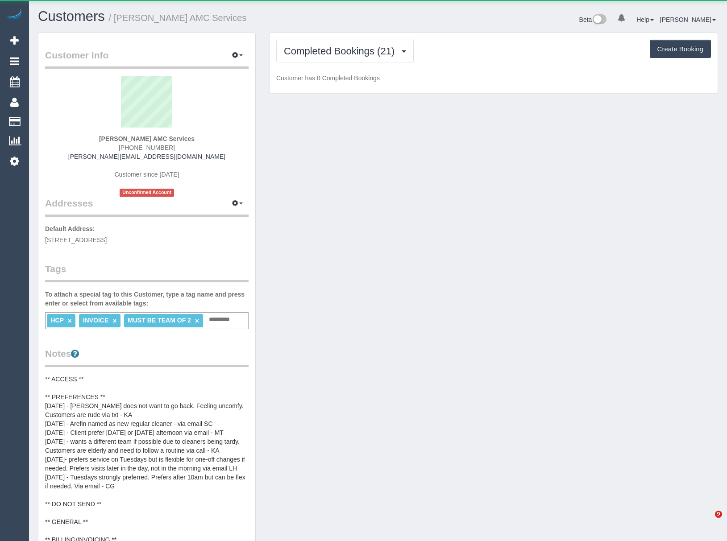 Image resolution: width=727 pixels, height=541 pixels. I want to click on a: Automaid Logo, so click(14, 15).